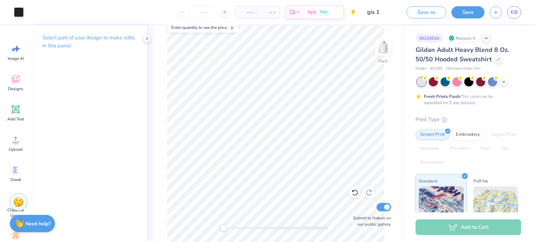  Describe the element at coordinates (468, 119) in the screenshot. I see `div: Print Type` at that location.